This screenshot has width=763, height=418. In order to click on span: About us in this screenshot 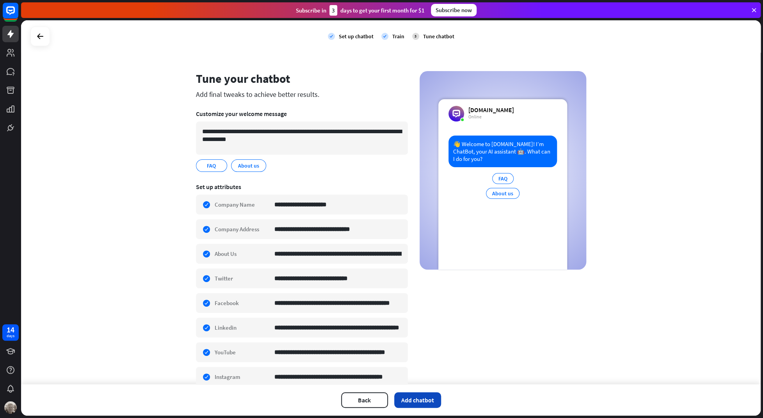, I will do `click(249, 166)`.